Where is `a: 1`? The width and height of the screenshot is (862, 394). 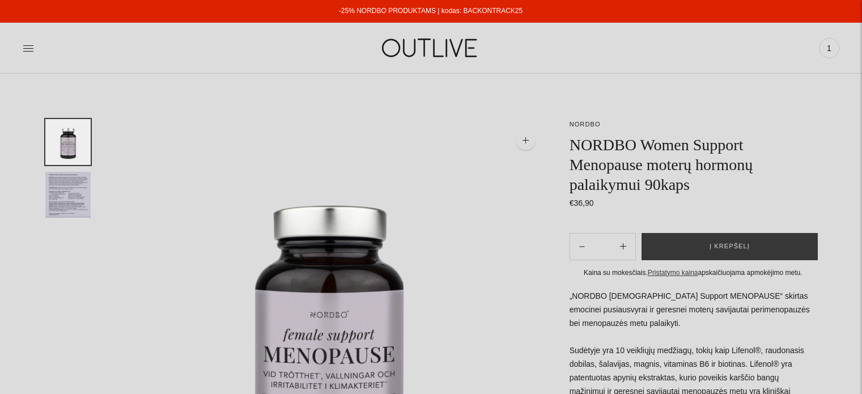
a: 1 is located at coordinates (829, 48).